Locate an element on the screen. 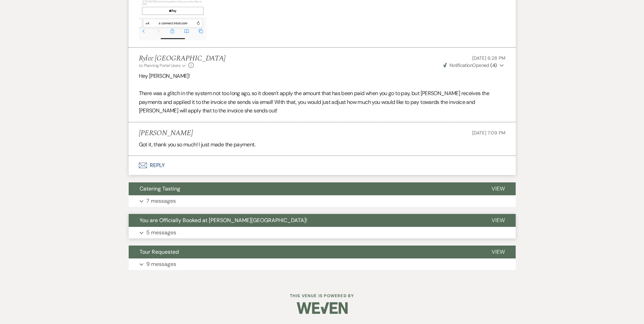 The image size is (644, 324). button: 7 messages is located at coordinates (322, 201).